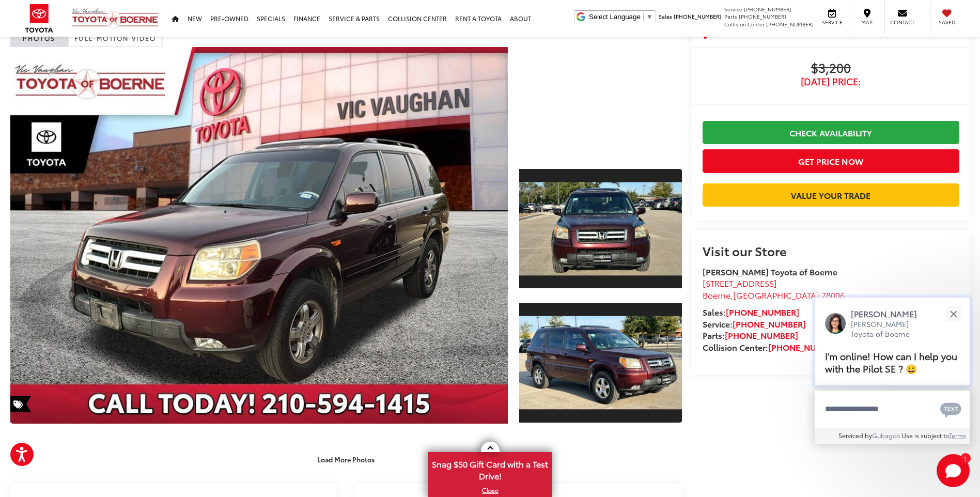 The image size is (980, 497). What do you see at coordinates (947, 23) in the screenshot?
I see `span: Saved` at bounding box center [947, 23].